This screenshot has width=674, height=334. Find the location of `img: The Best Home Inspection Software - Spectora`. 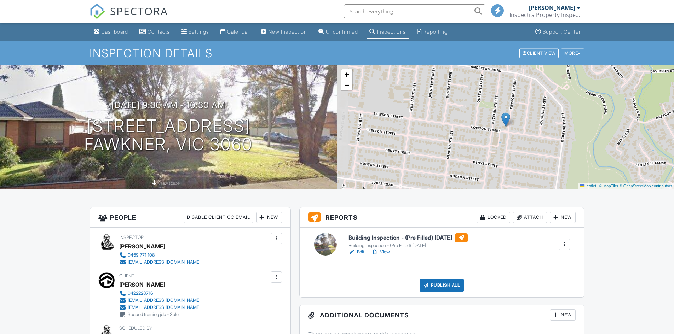

img: The Best Home Inspection Software - Spectora is located at coordinates (97, 11).